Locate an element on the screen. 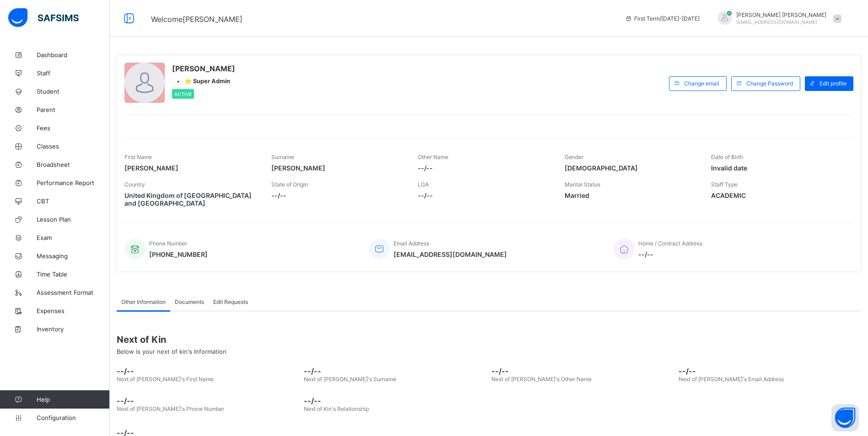 This screenshot has height=436, width=868. img: safsims is located at coordinates (44, 18).